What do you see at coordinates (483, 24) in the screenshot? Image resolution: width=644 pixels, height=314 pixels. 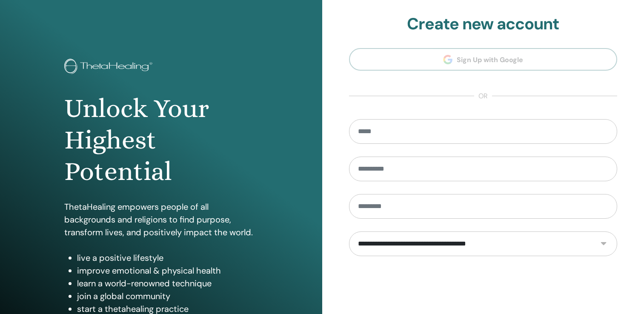 I see `h2: Create new account` at bounding box center [483, 24].